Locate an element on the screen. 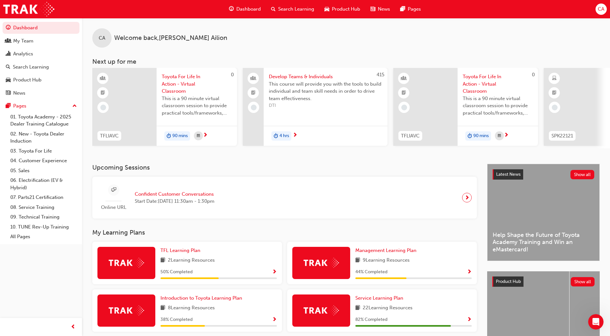 The width and height of the screenshot is (610, 336). span: 8 Learning Resources is located at coordinates (191, 308).